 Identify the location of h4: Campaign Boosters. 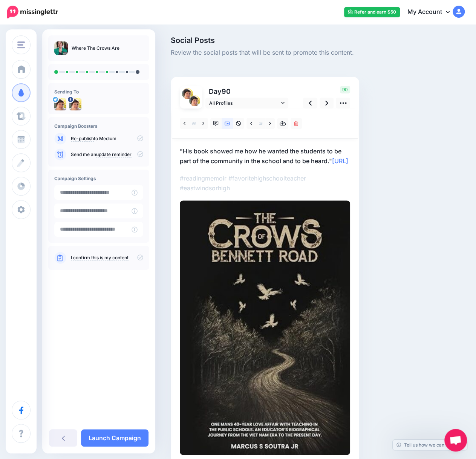
(99, 126).